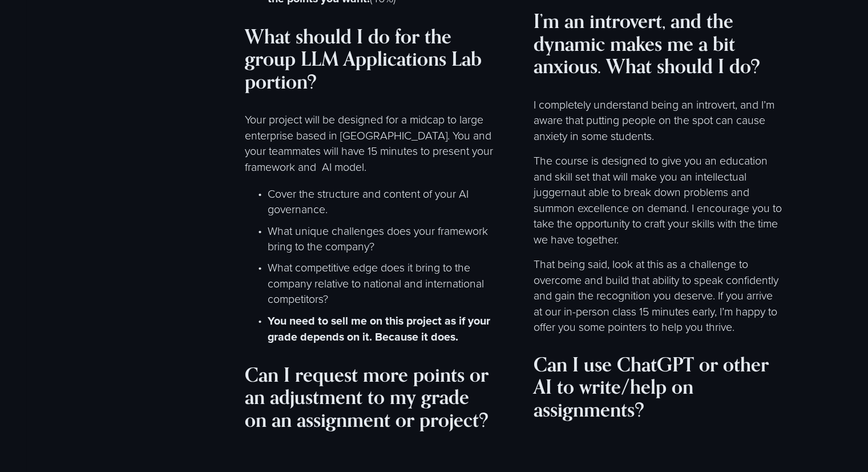 The width and height of the screenshot is (868, 472). I want to click on p: The course is designed to give you an education and skill set that will make you an intellectual ..., so click(659, 199).